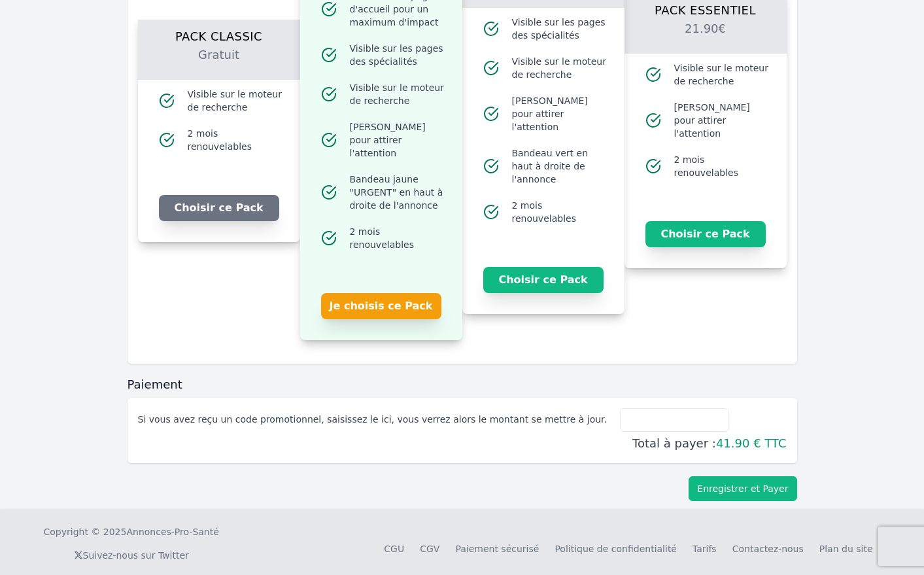 The image size is (924, 575). I want to click on span: Bandeau jaune "URGENT" en haut à droite de l'annonce, so click(398, 192).